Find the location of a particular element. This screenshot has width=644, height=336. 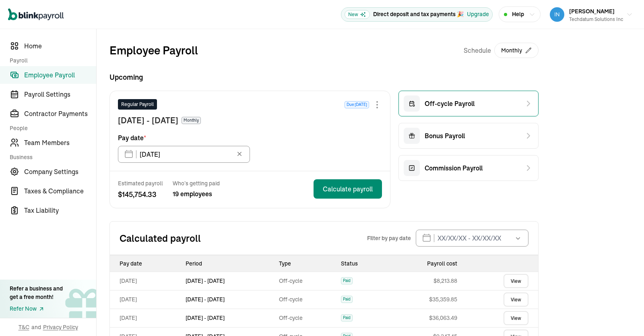

span: $ 8,213.88 is located at coordinates (445, 281).